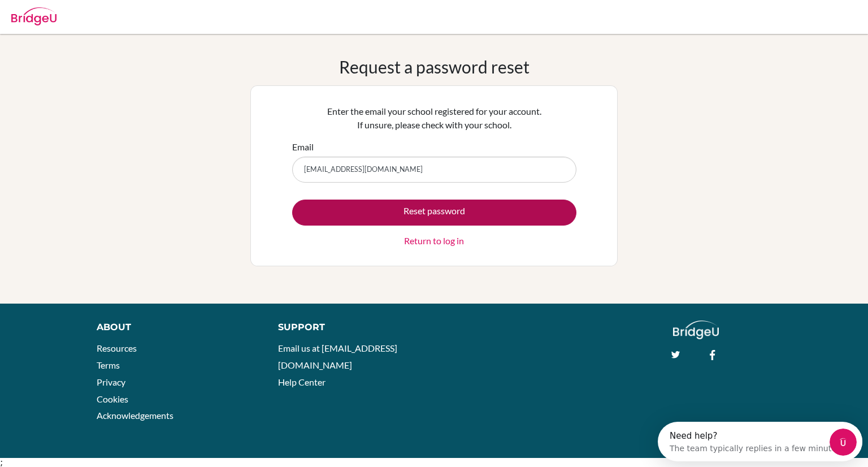 Image resolution: width=868 pixels, height=467 pixels. What do you see at coordinates (434, 118) in the screenshot?
I see `p: Enter the email your school registered for your account. If unsure, please check with your school.` at bounding box center [434, 118].